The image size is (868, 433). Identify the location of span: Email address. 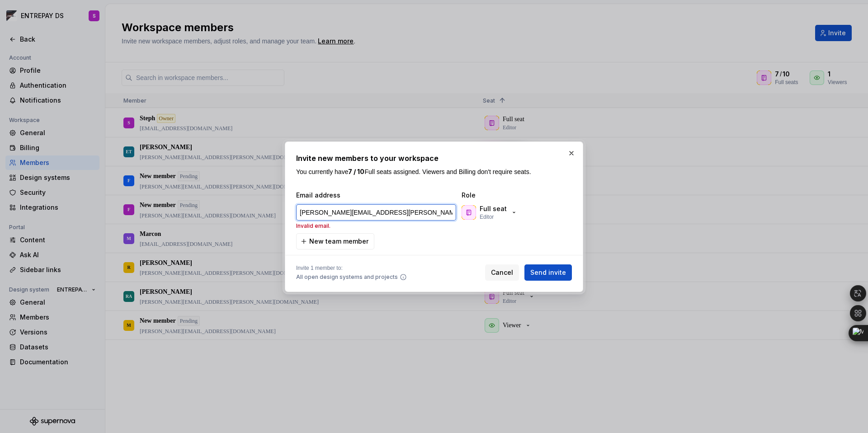
(377, 195).